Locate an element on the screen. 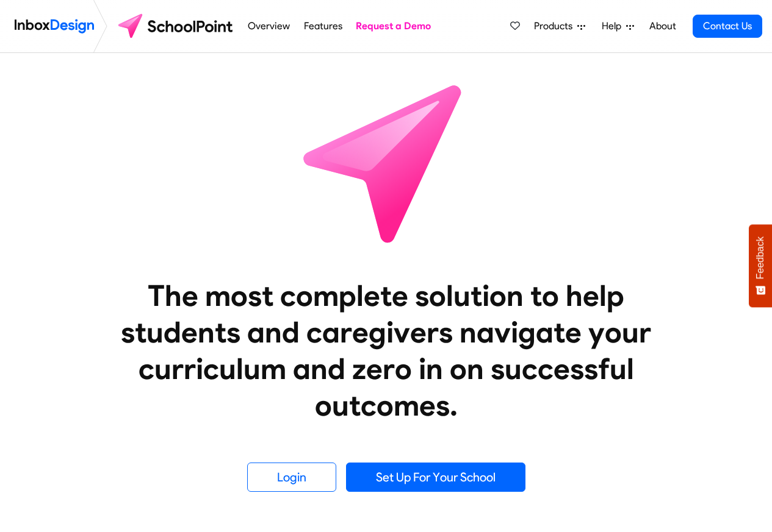  a: Login is located at coordinates (292, 478).